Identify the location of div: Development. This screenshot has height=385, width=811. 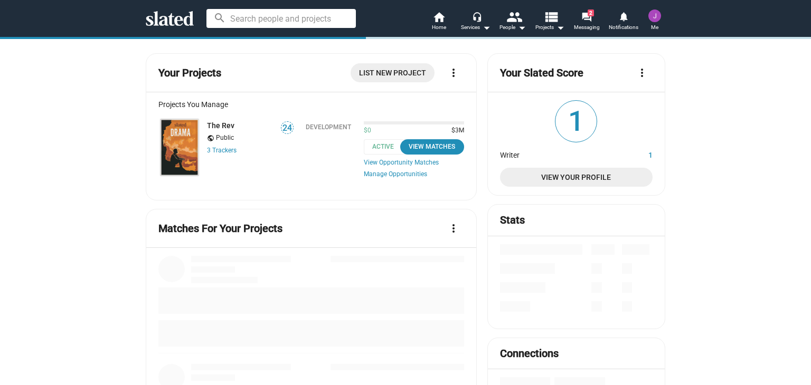
(328, 127).